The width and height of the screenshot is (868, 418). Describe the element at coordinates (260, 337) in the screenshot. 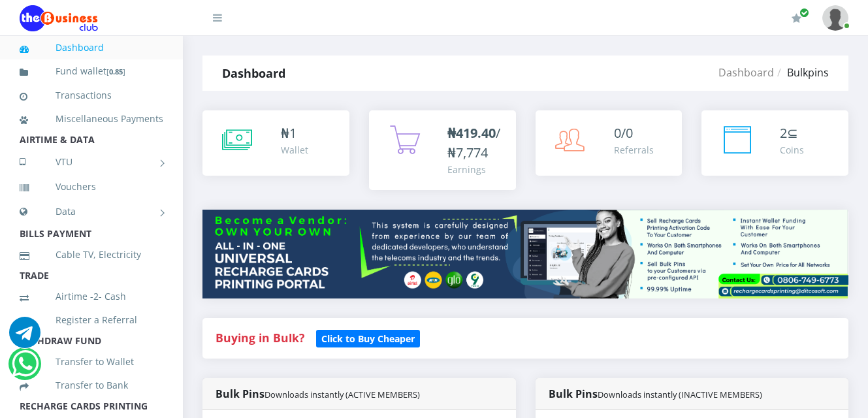

I see `strong: Buying in Bulk?` at that location.